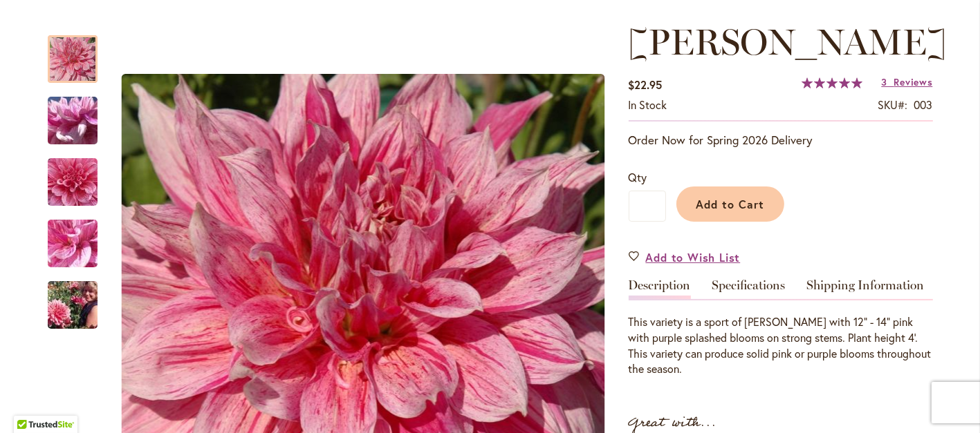 This screenshot has height=433, width=980. What do you see at coordinates (645, 84) in the screenshot?
I see `span: $22.95` at bounding box center [645, 84].